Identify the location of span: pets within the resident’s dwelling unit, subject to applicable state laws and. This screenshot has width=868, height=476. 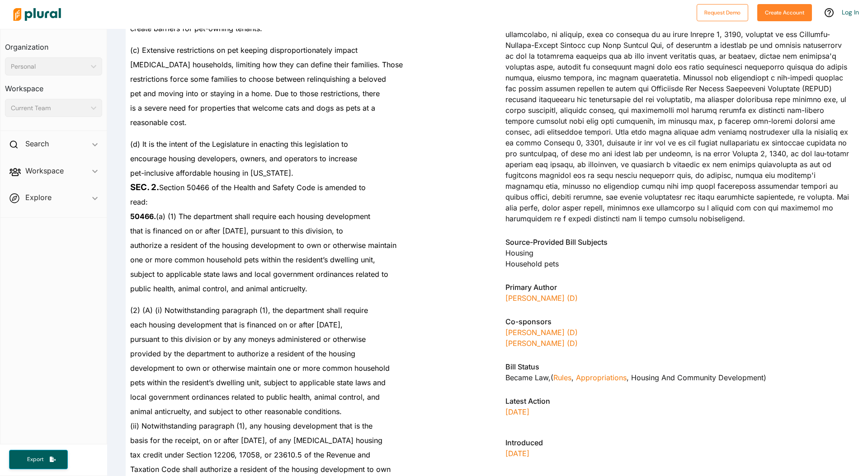
(258, 383).